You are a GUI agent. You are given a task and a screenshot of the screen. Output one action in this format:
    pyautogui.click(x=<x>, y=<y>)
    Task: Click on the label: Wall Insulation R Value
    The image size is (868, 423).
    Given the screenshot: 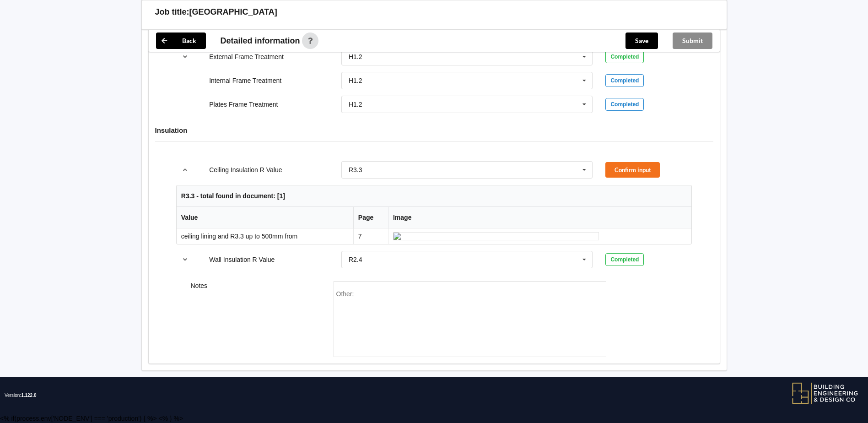 What is the action you would take?
    pyautogui.click(x=241, y=259)
    